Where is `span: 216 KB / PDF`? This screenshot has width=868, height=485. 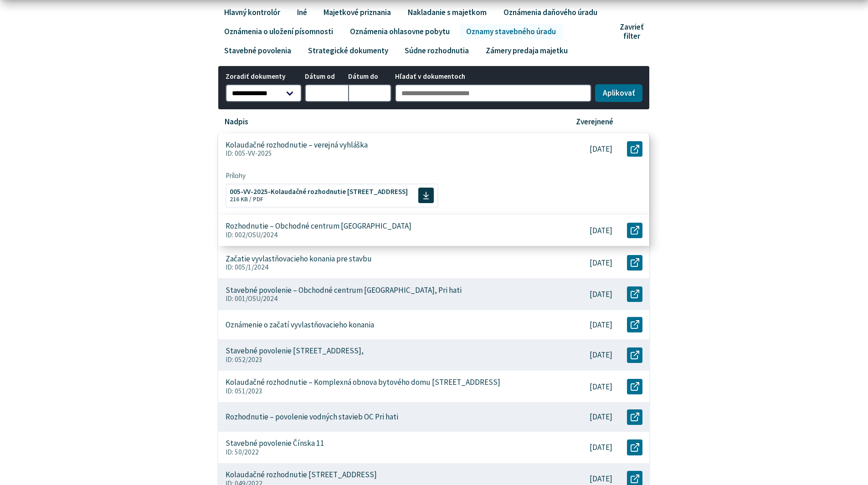
span: 216 KB / PDF is located at coordinates (246, 199).